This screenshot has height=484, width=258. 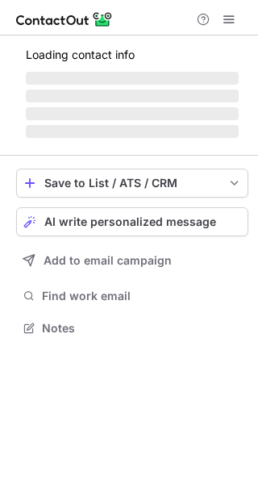 What do you see at coordinates (142, 328) in the screenshot?
I see `span: Notes` at bounding box center [142, 328].